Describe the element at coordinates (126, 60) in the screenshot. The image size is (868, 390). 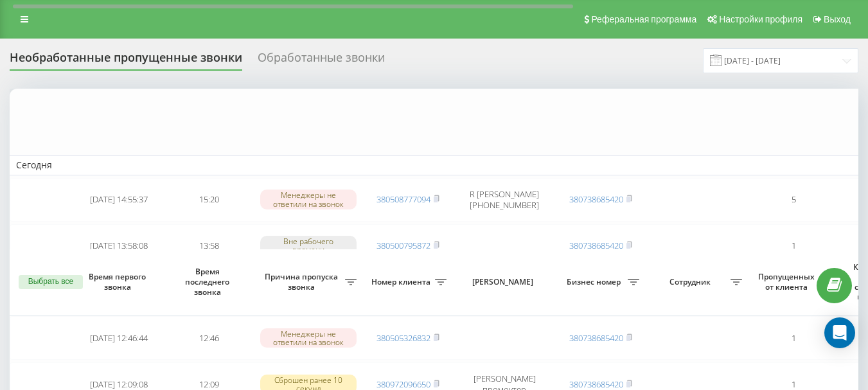
I see `div: Необработанные пропущенные звонки` at that location.